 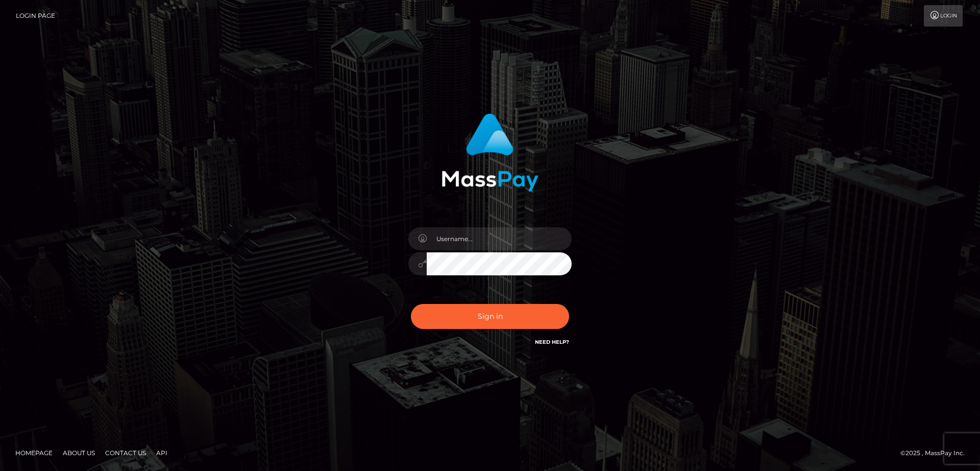 What do you see at coordinates (490, 152) in the screenshot?
I see `img: MassPay Login` at bounding box center [490, 152].